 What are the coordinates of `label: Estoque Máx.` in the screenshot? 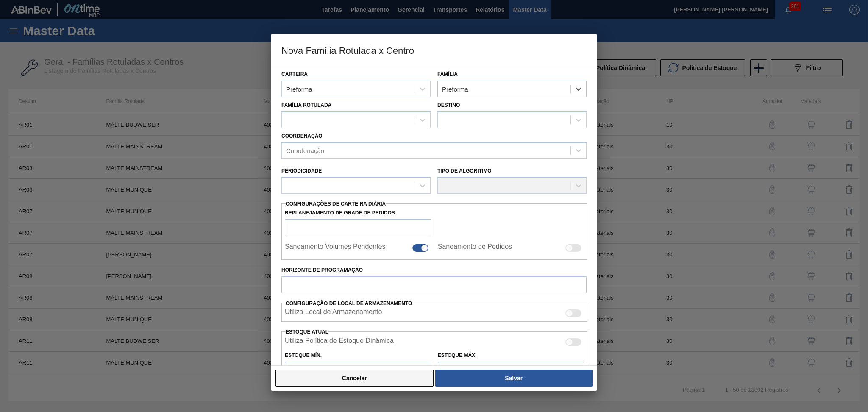 It's located at (458, 355).